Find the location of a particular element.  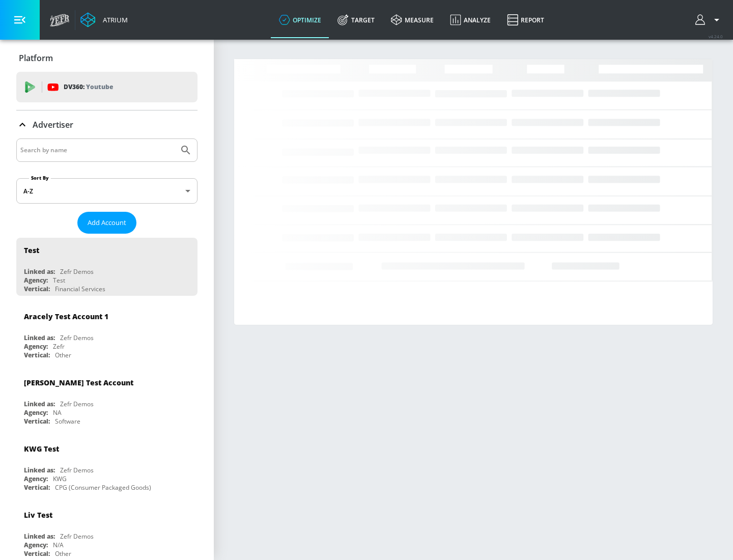

div: DV360: Youtube is located at coordinates (106, 87).